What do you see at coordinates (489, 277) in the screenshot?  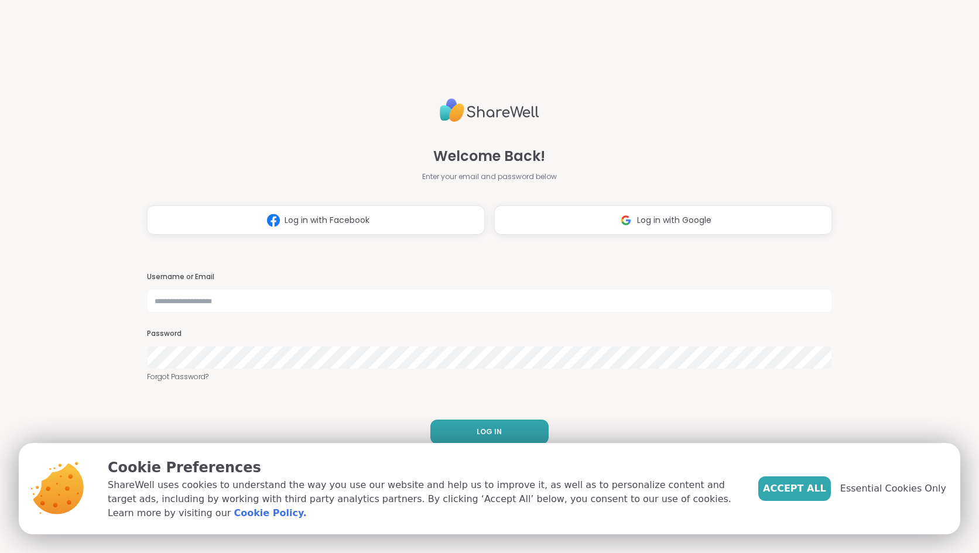 I see `h3: Username or Email` at bounding box center [489, 277].